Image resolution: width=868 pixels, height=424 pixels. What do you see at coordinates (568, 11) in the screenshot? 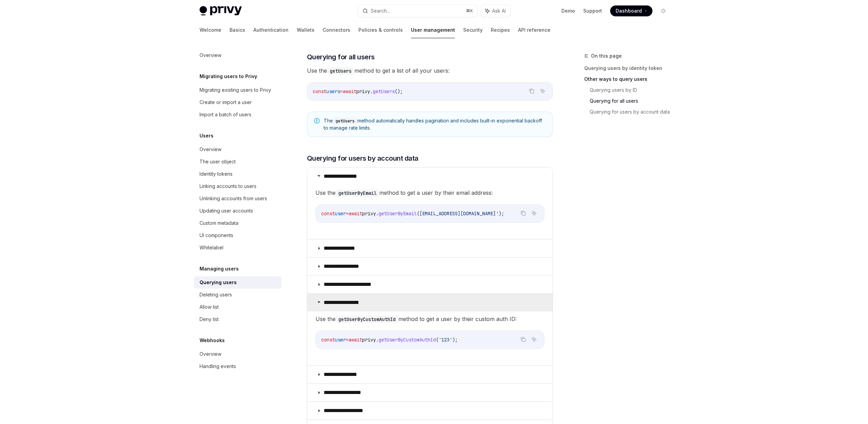
I see `a: Demo` at bounding box center [568, 11].